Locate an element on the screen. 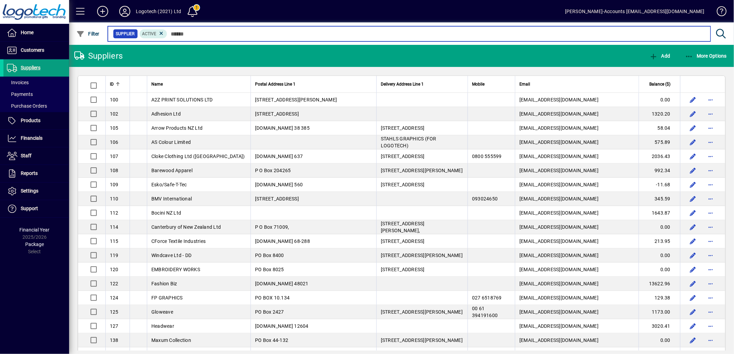  span: Arrow Products NZ Ltd is located at coordinates (177, 128).